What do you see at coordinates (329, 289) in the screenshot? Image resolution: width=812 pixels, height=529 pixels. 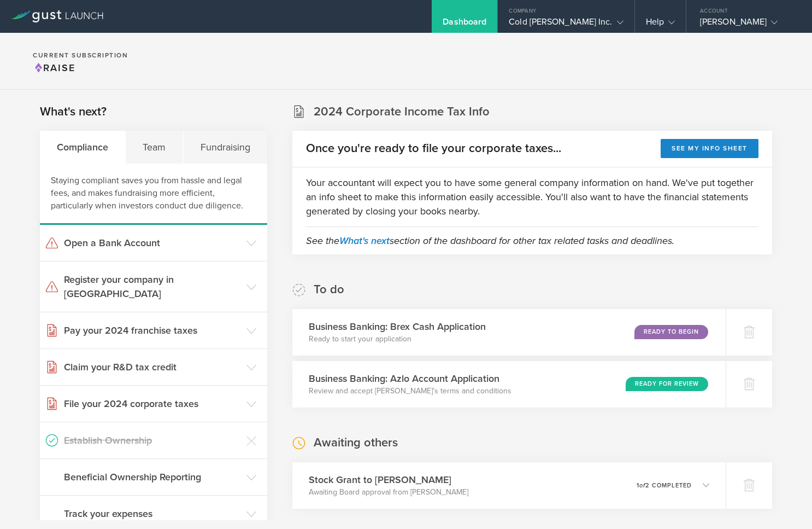 I see `h2: To do` at bounding box center [329, 289].